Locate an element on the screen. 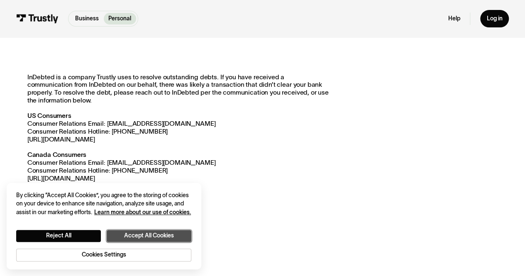 This screenshot has width=525, height=276. strong: US Consumers is located at coordinates (49, 115).